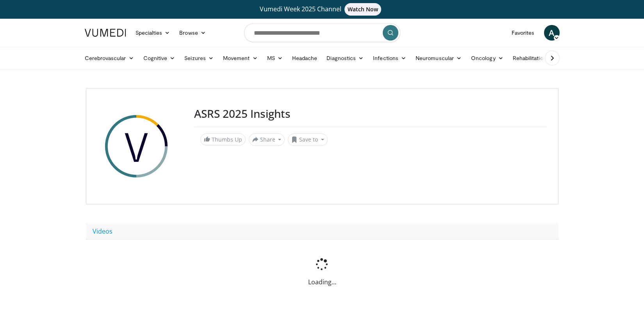 The height and width of the screenshot is (335, 644). Describe the element at coordinates (523, 33) in the screenshot. I see `a: Favorites` at that location.